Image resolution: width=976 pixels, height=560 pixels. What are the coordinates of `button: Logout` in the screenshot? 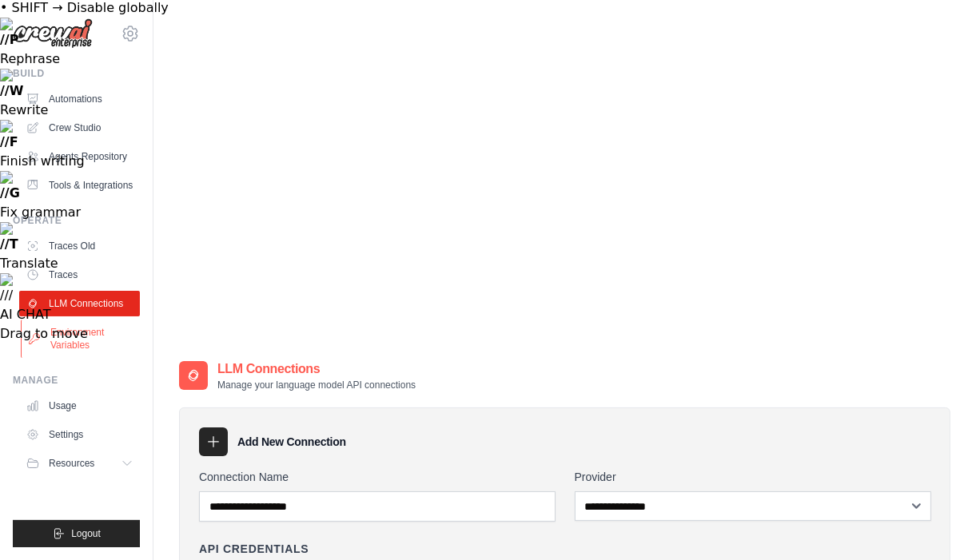 It's located at (76, 534).